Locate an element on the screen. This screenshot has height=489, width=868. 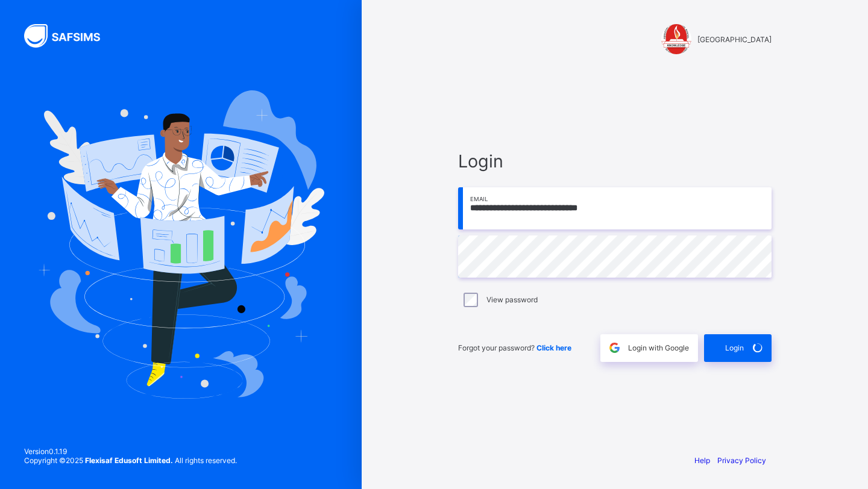
span: Click here is located at coordinates (554, 348).